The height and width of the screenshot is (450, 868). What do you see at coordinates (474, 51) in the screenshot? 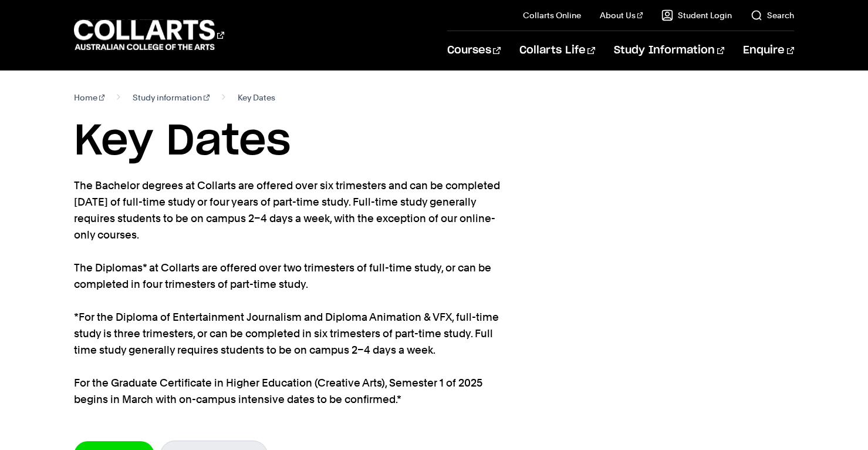
I see `a: Courses` at bounding box center [474, 51].